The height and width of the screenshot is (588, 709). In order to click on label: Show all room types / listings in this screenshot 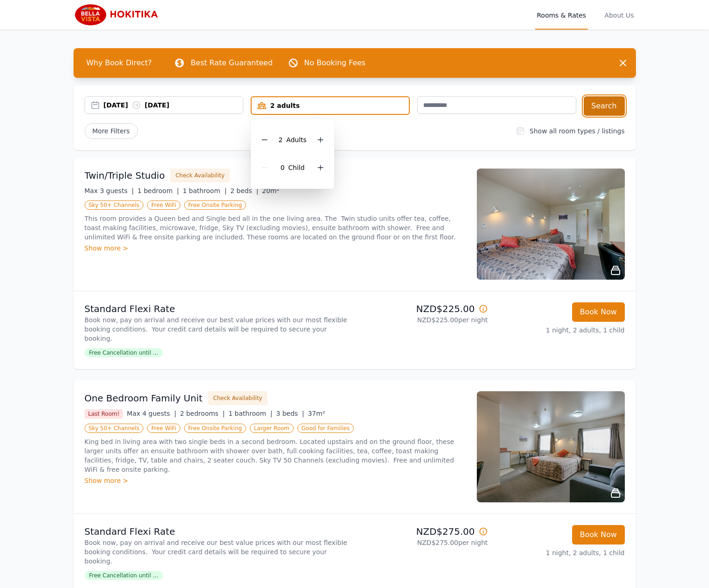, I will do `click(577, 131)`.